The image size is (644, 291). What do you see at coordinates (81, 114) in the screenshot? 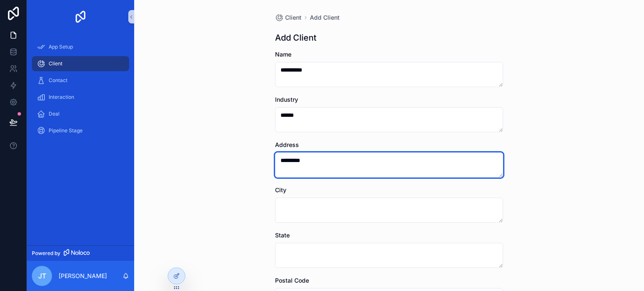
I see `a: Deal` at bounding box center [81, 114].